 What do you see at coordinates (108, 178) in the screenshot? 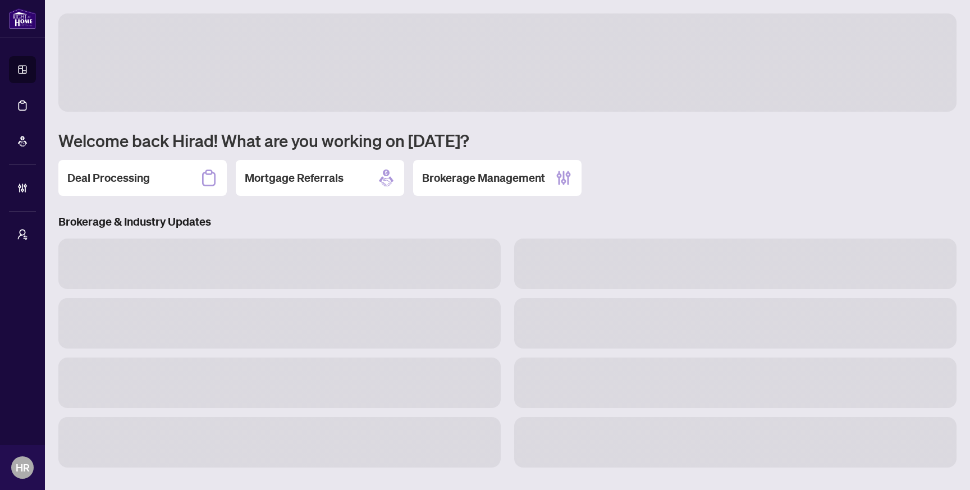
I see `h2: Deal Processing` at bounding box center [108, 178].